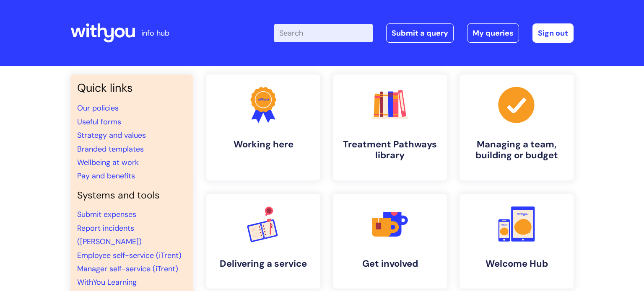 Image resolution: width=644 pixels, height=291 pixels. I want to click on a: Manager self-service (iTrent), so click(127, 269).